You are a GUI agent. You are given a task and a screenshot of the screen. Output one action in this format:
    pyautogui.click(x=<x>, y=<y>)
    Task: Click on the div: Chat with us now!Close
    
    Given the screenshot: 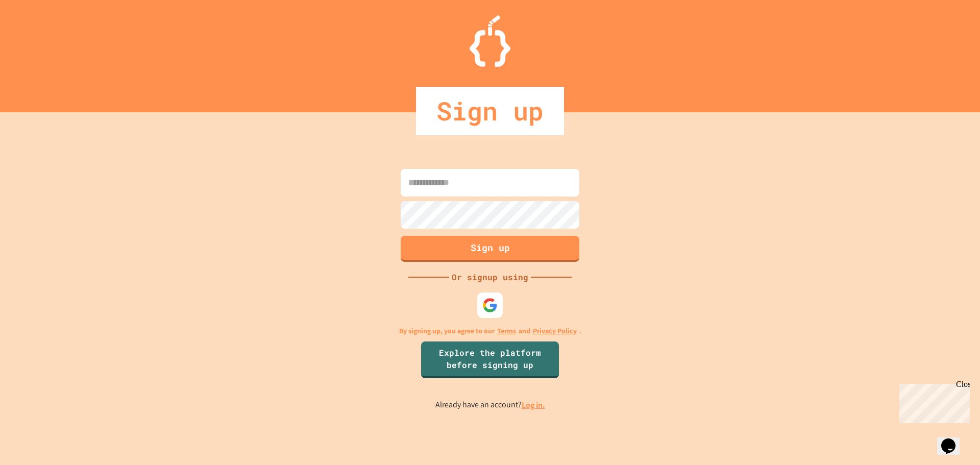 What is the action you would take?
    pyautogui.click(x=37, y=34)
    